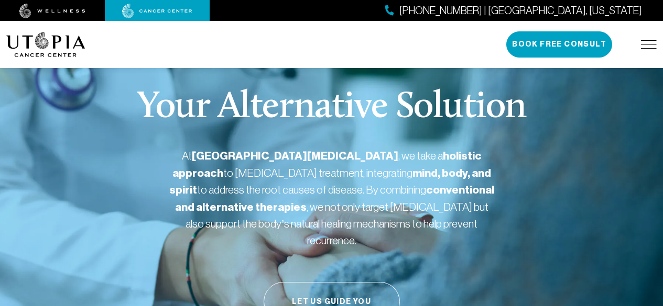 This screenshot has width=663, height=306. I want to click on img: icon-hamburger, so click(648, 45).